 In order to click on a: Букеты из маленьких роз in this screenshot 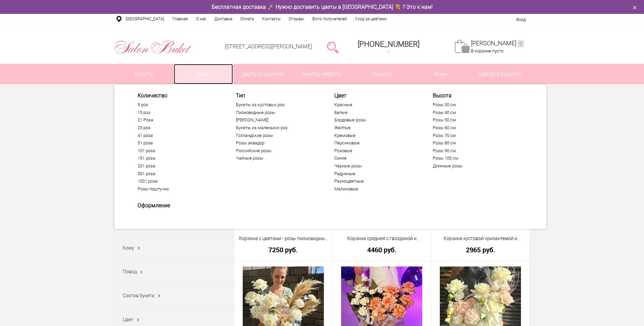, I will do `click(277, 128)`.